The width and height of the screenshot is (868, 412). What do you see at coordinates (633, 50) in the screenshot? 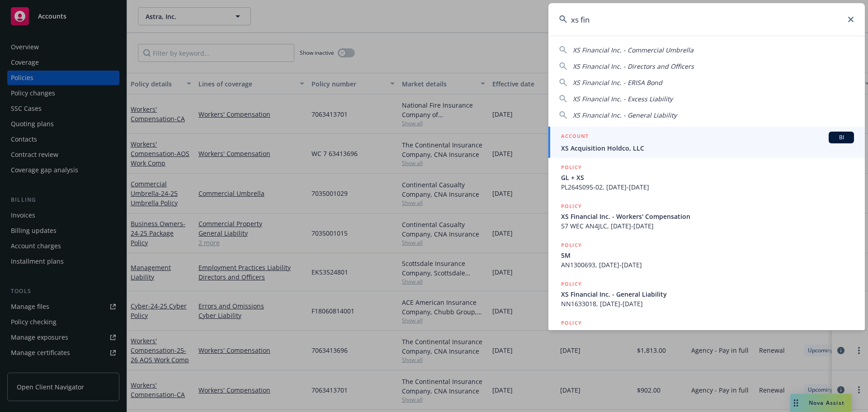
I see `span: XS Financial Inc. - Commercial Umbrella` at bounding box center [633, 50].